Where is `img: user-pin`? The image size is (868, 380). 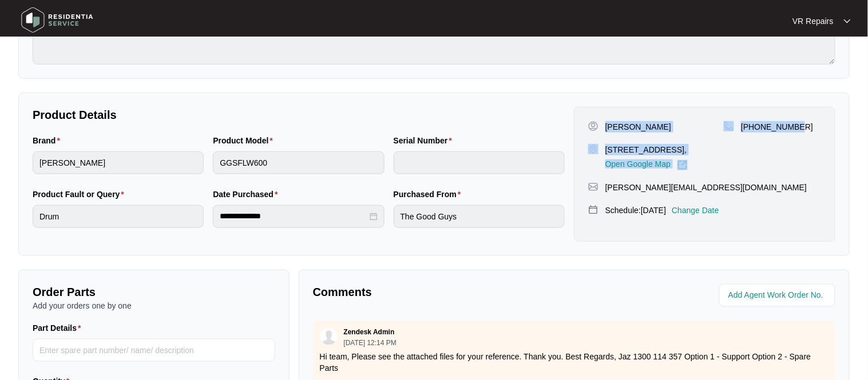 img: user-pin is located at coordinates (594, 126).